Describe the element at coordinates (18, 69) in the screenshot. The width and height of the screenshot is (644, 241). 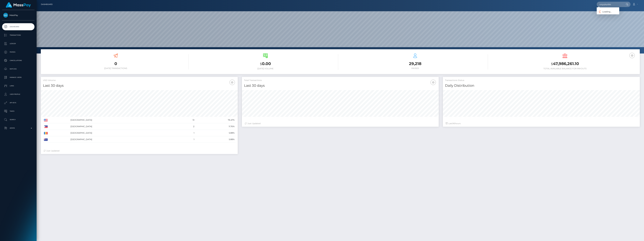
I see `a: Batches` at that location.